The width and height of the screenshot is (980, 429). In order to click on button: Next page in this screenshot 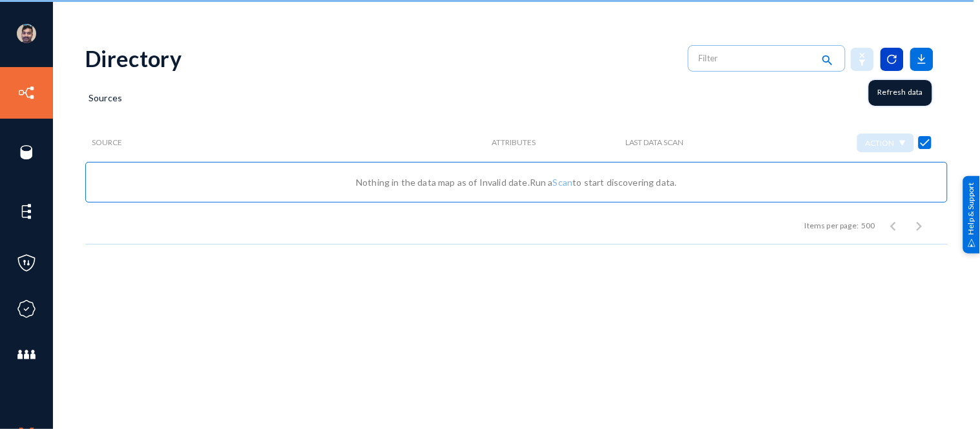, I will do `click(919, 226)`.